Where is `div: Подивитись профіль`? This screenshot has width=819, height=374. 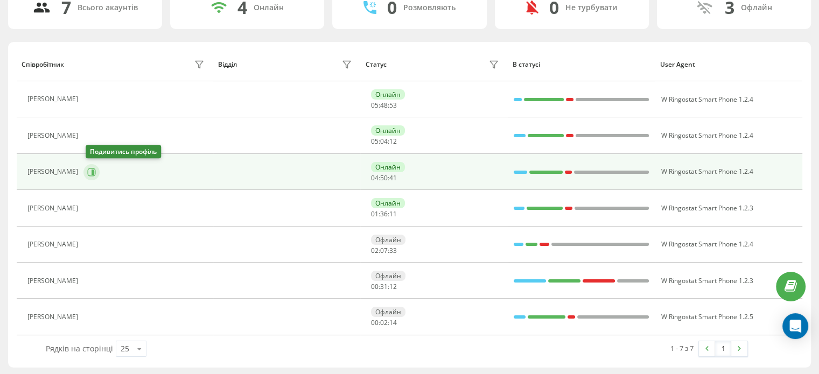 div: Подивитись профіль is located at coordinates (123, 151).